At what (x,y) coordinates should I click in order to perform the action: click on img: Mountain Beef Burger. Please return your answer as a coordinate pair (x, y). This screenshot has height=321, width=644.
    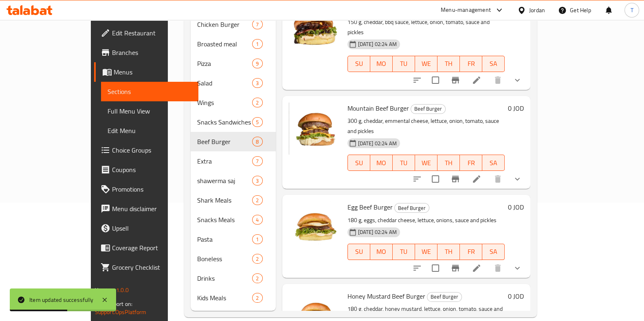
    Looking at the image, I should click on (315, 128).